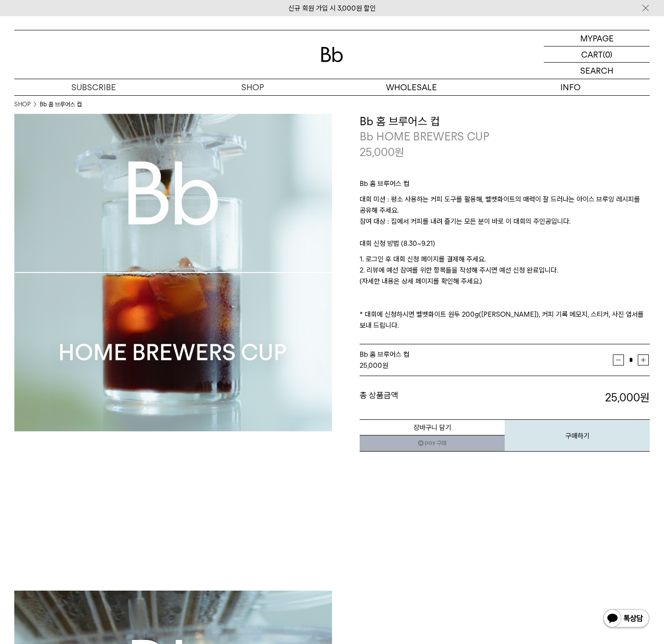 This screenshot has height=644, width=664. Describe the element at coordinates (608, 54) in the screenshot. I see `p: (0)` at that location.